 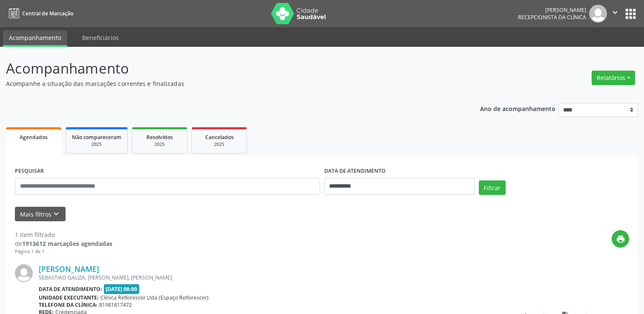 I want to click on span: Não compareceram, so click(x=97, y=137).